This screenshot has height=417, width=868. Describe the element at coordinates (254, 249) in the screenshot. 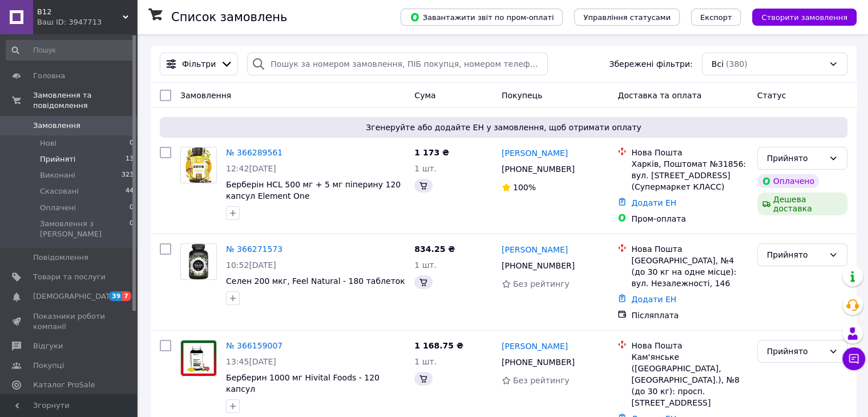

I see `a: № 366271573` at that location.